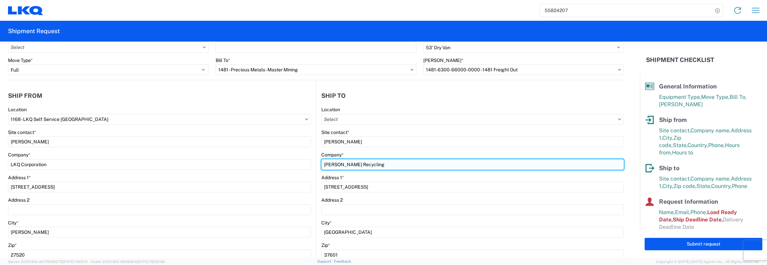  What do you see at coordinates (680, 60) in the screenshot?
I see `h2: Shipment Checklist` at bounding box center [680, 60].